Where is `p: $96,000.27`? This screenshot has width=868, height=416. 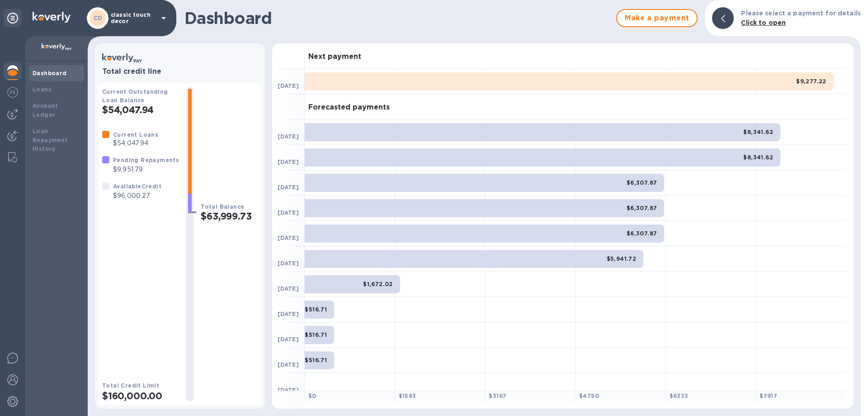
p: $96,000.27 is located at coordinates (137, 195).